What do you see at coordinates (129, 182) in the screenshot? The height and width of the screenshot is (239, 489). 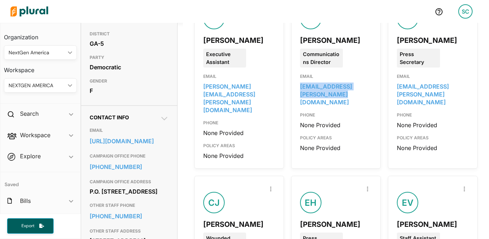 I see `h3: CAMPAIGN OFFICE ADDRESS` at bounding box center [129, 182].